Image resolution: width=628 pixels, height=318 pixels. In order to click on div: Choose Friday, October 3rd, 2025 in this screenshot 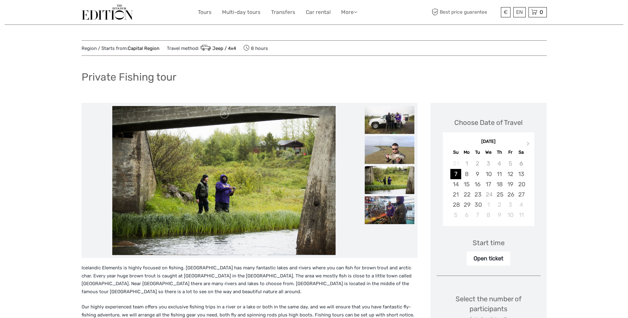, I will do `click(510, 205)`.